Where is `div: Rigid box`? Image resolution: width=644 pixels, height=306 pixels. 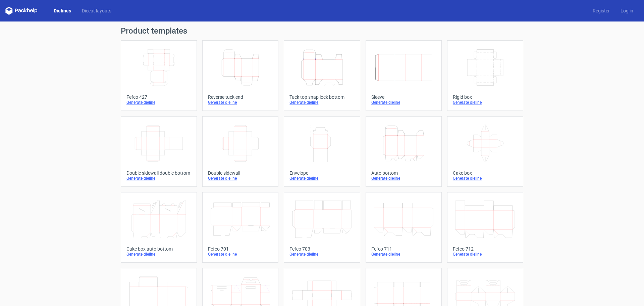
div: Rigid box is located at coordinates (485, 97).